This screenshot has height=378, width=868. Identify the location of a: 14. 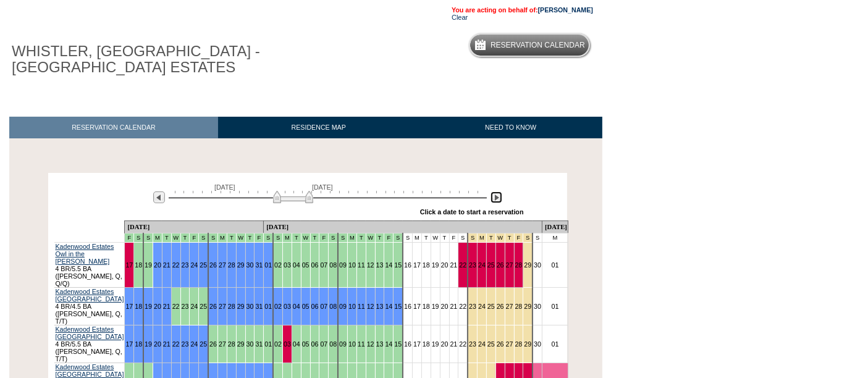
(388, 344).